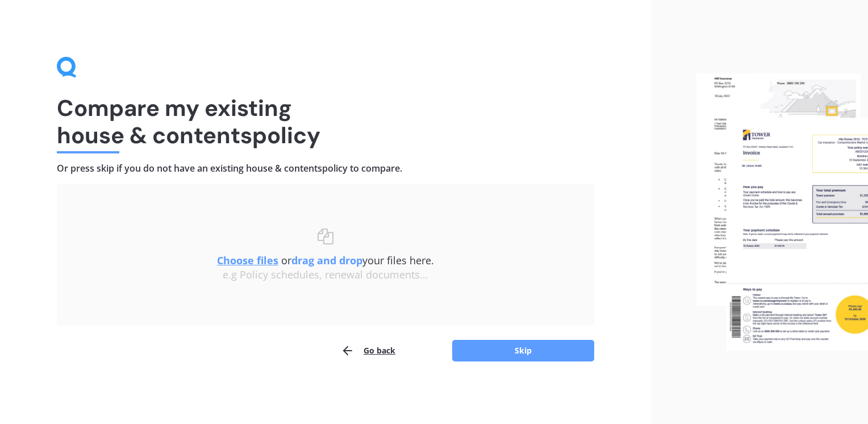 Image resolution: width=868 pixels, height=424 pixels. I want to click on u: Choose files, so click(247, 260).